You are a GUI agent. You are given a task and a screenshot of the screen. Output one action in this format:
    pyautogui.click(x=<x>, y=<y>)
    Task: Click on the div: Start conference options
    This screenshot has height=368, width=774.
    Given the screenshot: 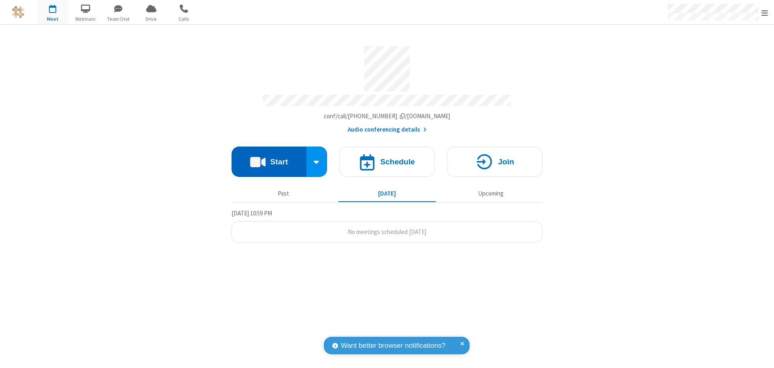 What is the action you would take?
    pyautogui.click(x=317, y=162)
    